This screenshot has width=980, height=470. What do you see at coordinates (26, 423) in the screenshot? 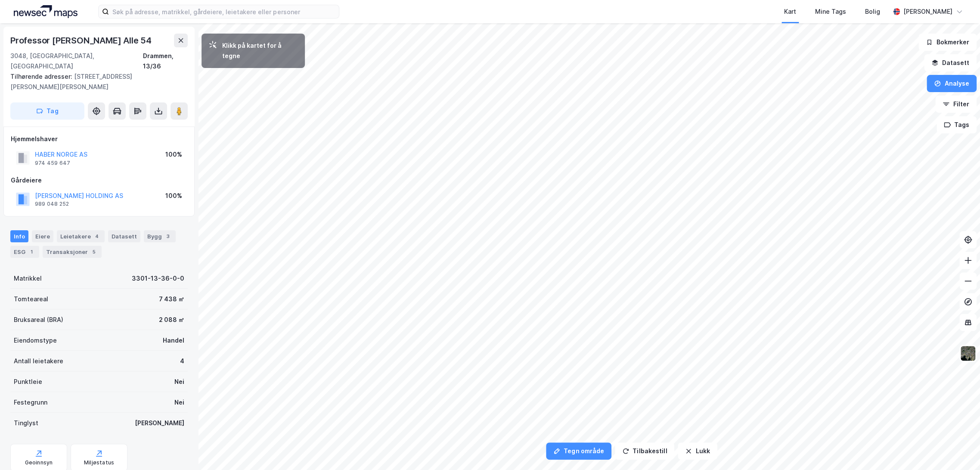
I see `div: Tinglyst` at bounding box center [26, 423].